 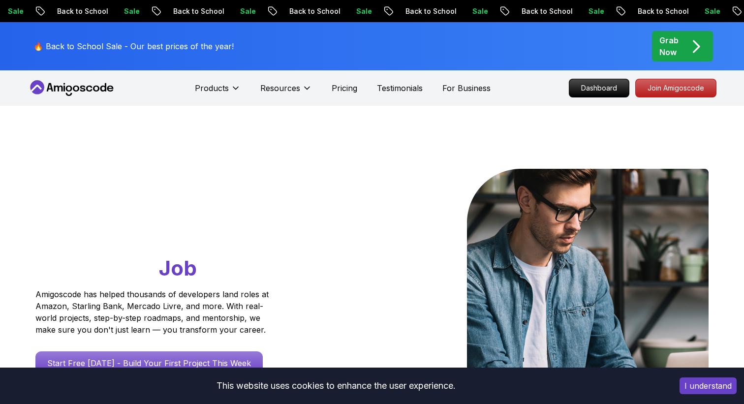 What do you see at coordinates (344, 88) in the screenshot?
I see `p: Pricing` at bounding box center [344, 88].